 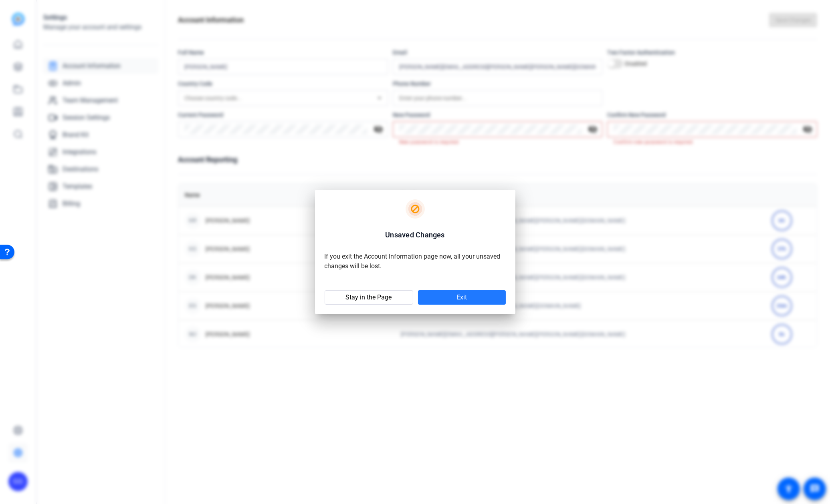 I want to click on button: Exit, so click(x=462, y=298).